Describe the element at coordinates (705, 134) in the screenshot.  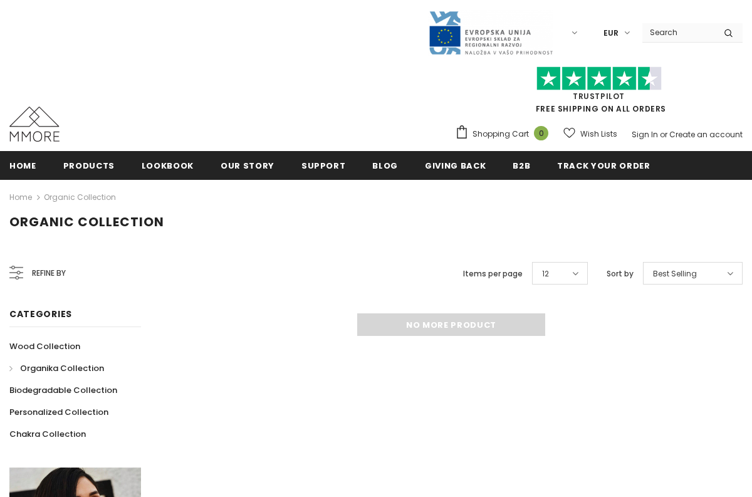
I see `a: Create an account` at that location.